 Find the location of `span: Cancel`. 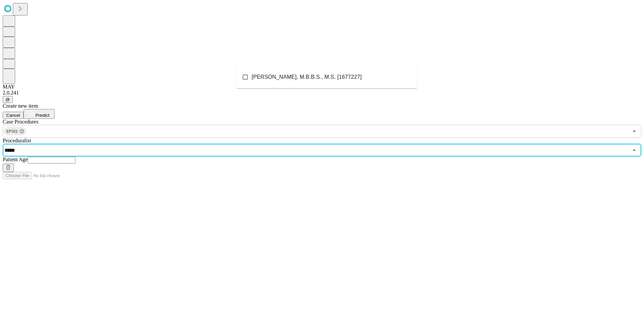

span: Cancel is located at coordinates (13, 115).